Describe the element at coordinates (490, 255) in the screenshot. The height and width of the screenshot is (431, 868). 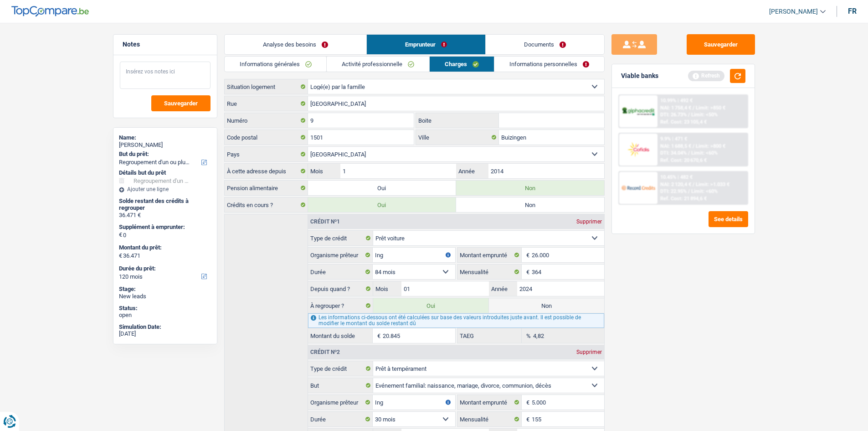
I see `label: Montant emprunté` at that location.